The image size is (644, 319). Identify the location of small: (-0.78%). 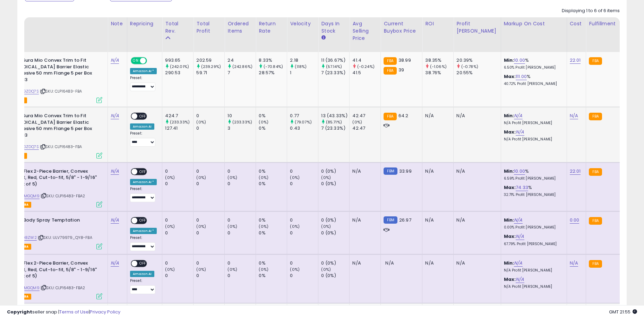
(469, 66).